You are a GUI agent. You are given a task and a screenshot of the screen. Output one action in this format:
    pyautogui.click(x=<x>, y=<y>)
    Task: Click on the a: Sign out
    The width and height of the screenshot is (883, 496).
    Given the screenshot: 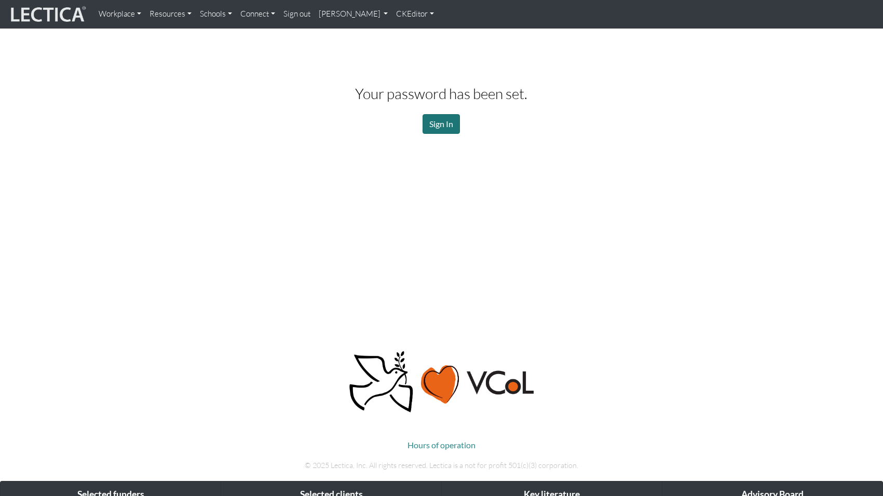 What is the action you would take?
    pyautogui.click(x=297, y=14)
    